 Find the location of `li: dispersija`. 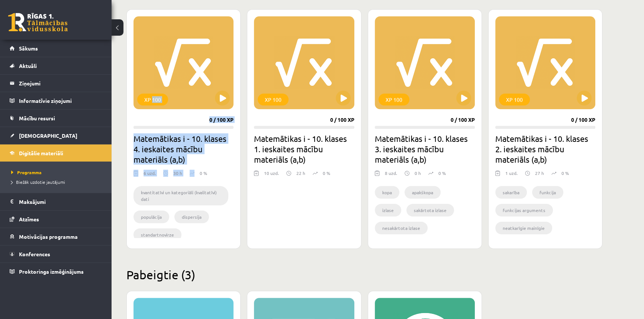

li: dispersija is located at coordinates (192, 217).